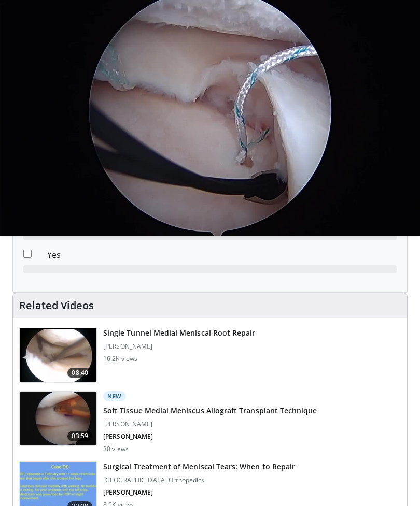 The image size is (420, 506). Describe the element at coordinates (210, 411) in the screenshot. I see `h3: Soft Tissue Medial Meniscus Allograft Transplant Technique` at that location.